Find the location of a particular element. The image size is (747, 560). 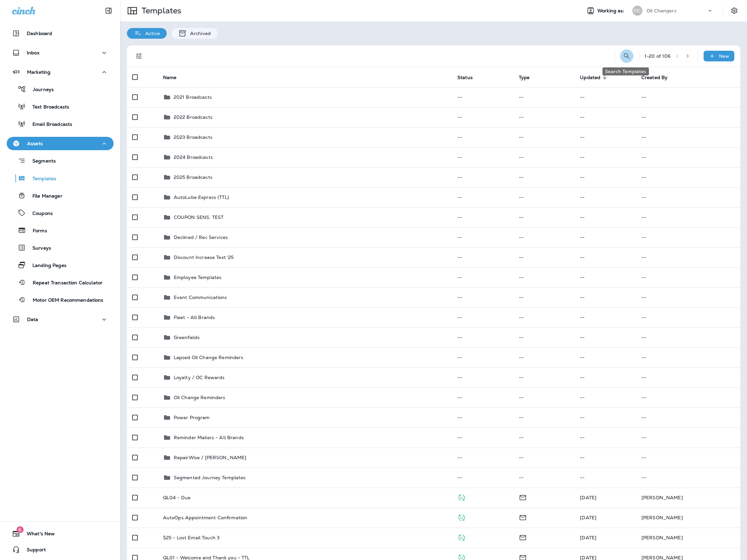

p: 2022 Broadcasts is located at coordinates (193, 117).